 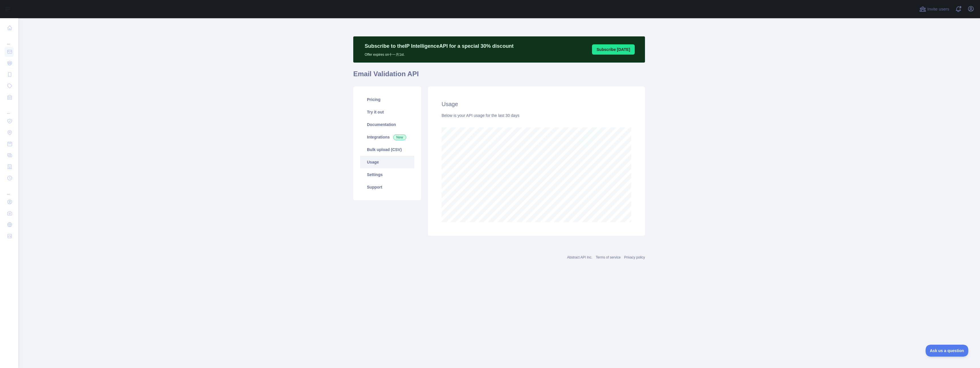 I want to click on a: Privacy policy, so click(x=634, y=258).